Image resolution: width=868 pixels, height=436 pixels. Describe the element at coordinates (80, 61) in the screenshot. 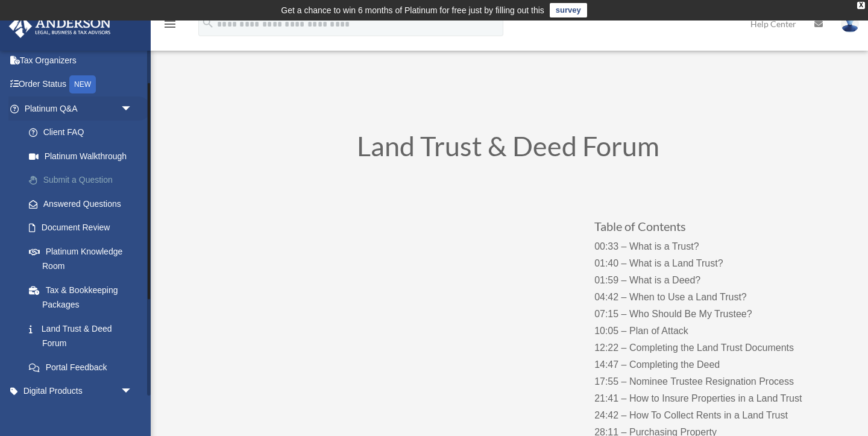

I see `a: Tax Organizers` at that location.